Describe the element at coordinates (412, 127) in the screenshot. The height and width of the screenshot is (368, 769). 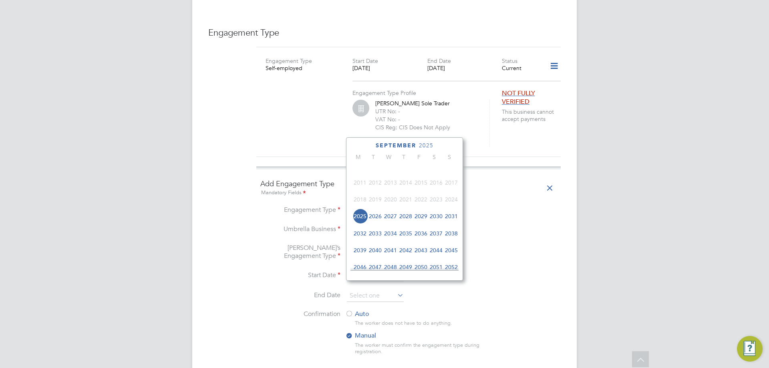
I see `label: CIS Reg: CIS Does Not Apply` at that location.